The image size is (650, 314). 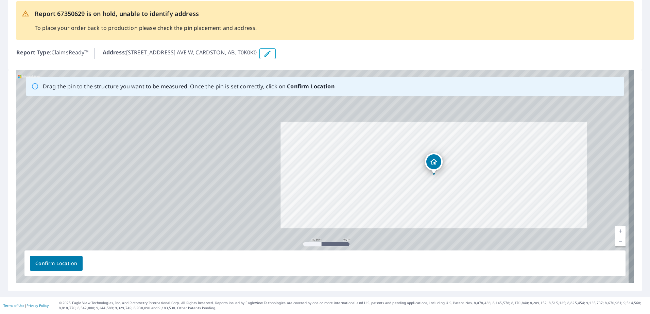 What do you see at coordinates (620, 241) in the screenshot?
I see `a: Current Level 19, Zoom Out` at bounding box center [620, 241].